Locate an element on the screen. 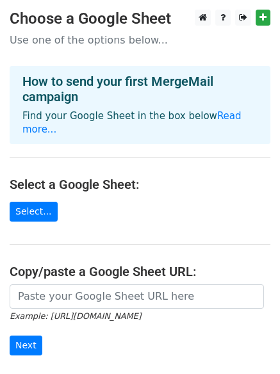 This screenshot has height=374, width=280. a: Select... is located at coordinates (33, 211).